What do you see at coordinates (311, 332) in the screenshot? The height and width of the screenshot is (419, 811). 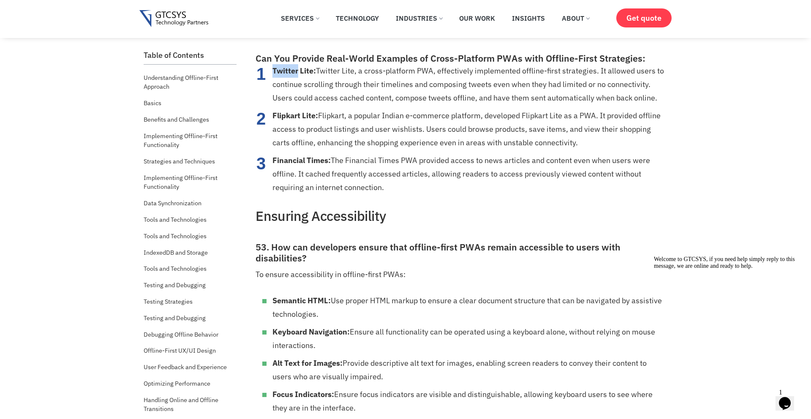 I see `strong: Keyboard Navigation:` at bounding box center [311, 332].